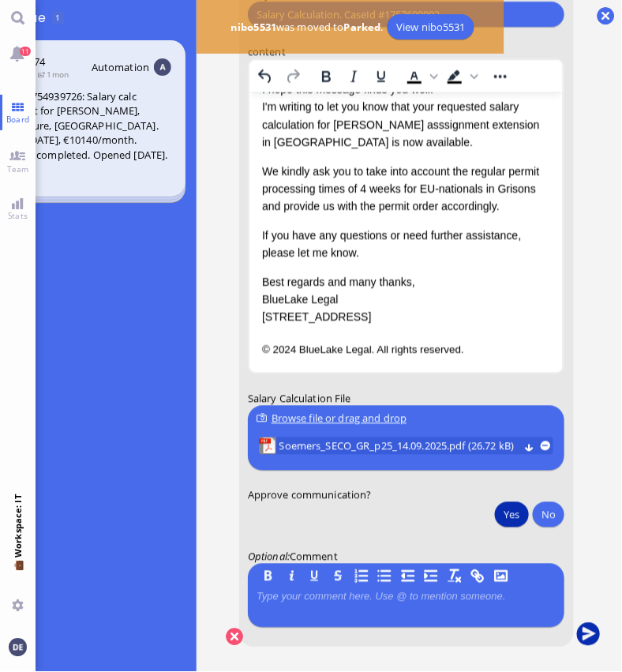  I want to click on b: nibo5531, so click(254, 27).